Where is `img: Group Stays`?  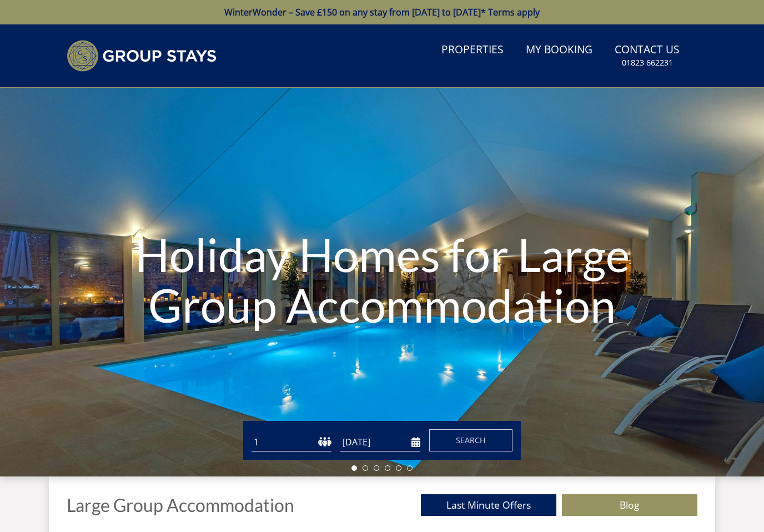 img: Group Stays is located at coordinates (142, 56).